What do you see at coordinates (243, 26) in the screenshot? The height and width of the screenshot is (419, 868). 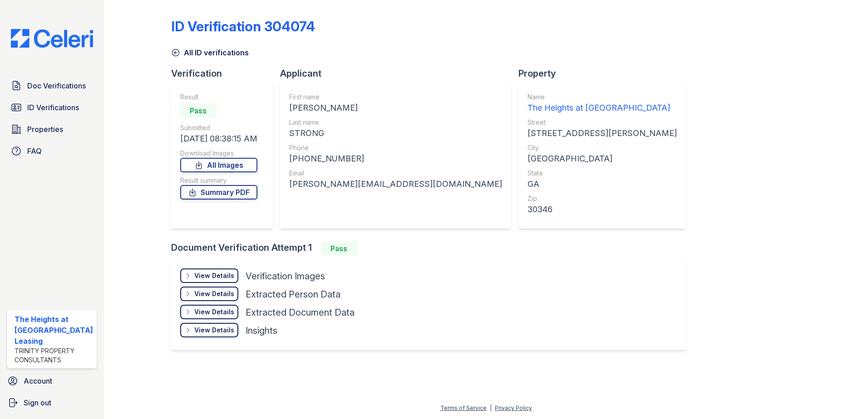 I see `div: ID Verification 304074` at bounding box center [243, 26].